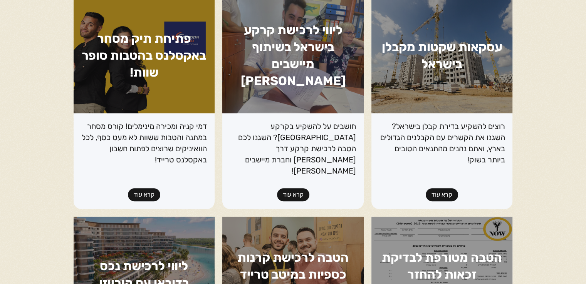 This screenshot has height=284, width=586. Describe the element at coordinates (442, 143) in the screenshot. I see `p: רוצים להשקיע בדירת קבלן בישראל? השגנו את הקשרים עם הקבלנים הגדולים בארץ, ואתם נהנים מהתנאים הטובי...` at that location.